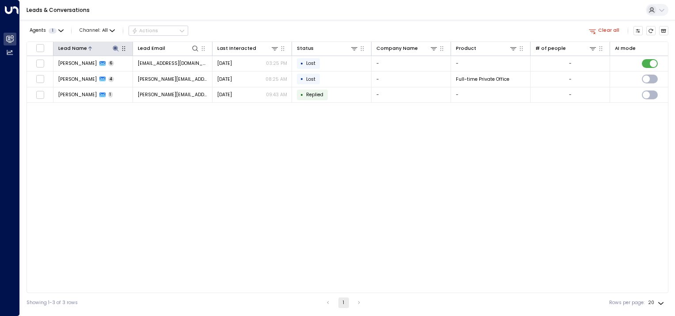 This screenshot has height=316, width=675. I want to click on span: Toggle select all, so click(40, 48).